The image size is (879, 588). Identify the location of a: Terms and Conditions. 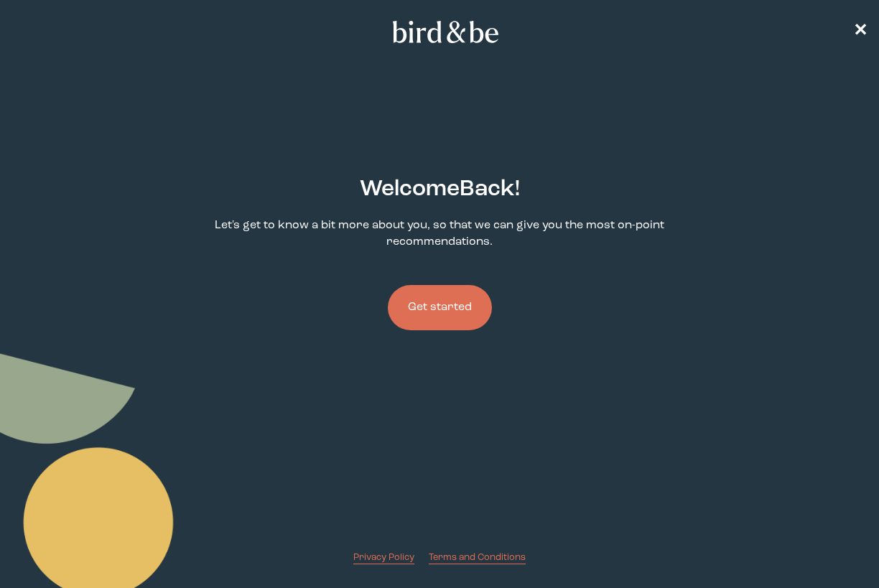
(477, 557).